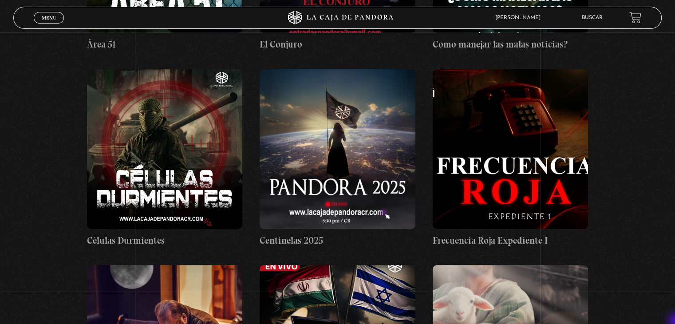 The width and height of the screenshot is (675, 324). Describe the element at coordinates (165, 241) in the screenshot. I see `h4: Células Durmientes` at that location.